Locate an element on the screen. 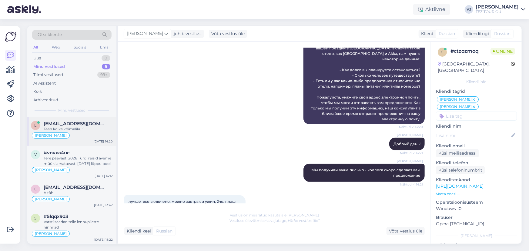 This screenshot has height=251, width=529. span: Добрый день! is located at coordinates (407, 144).